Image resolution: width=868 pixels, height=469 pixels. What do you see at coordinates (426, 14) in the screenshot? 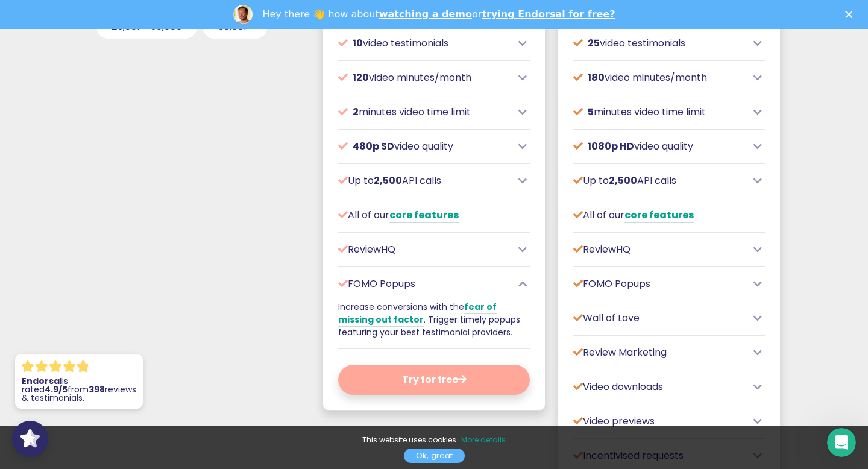
I see `a: watching a demo` at bounding box center [426, 14].